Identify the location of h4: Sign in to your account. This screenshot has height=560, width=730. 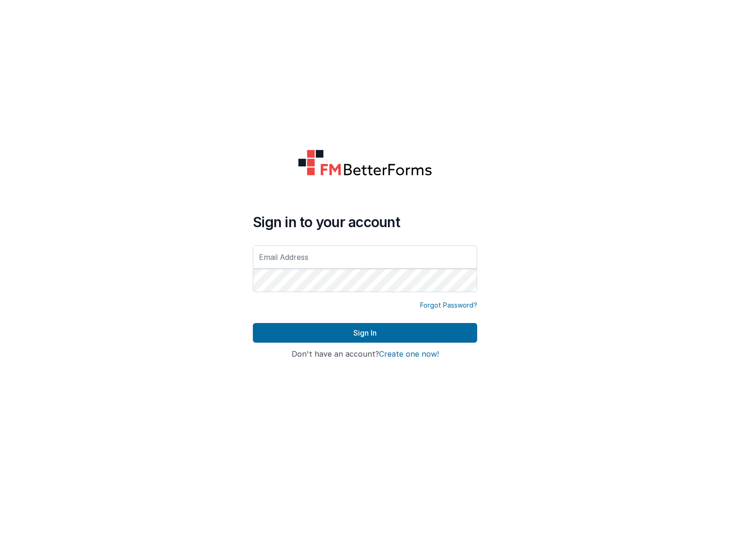
(365, 222).